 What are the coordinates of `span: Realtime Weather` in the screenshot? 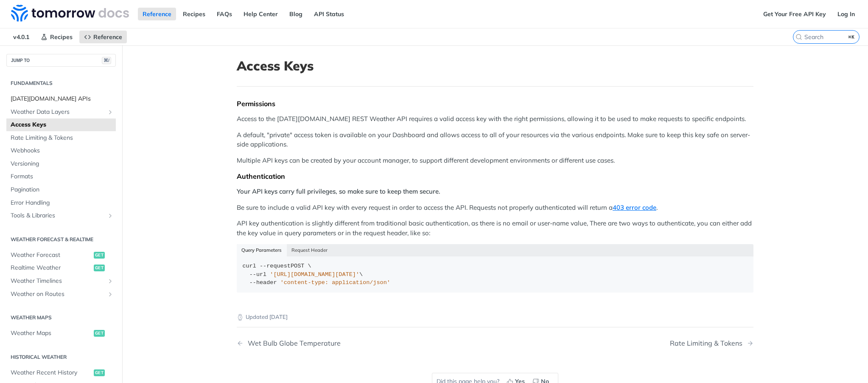 It's located at (51, 268).